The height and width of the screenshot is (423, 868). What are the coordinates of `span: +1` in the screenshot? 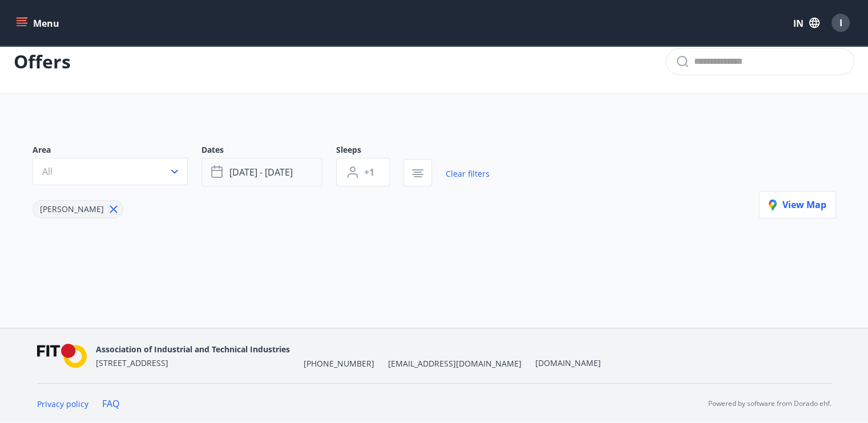 It's located at (369, 173).